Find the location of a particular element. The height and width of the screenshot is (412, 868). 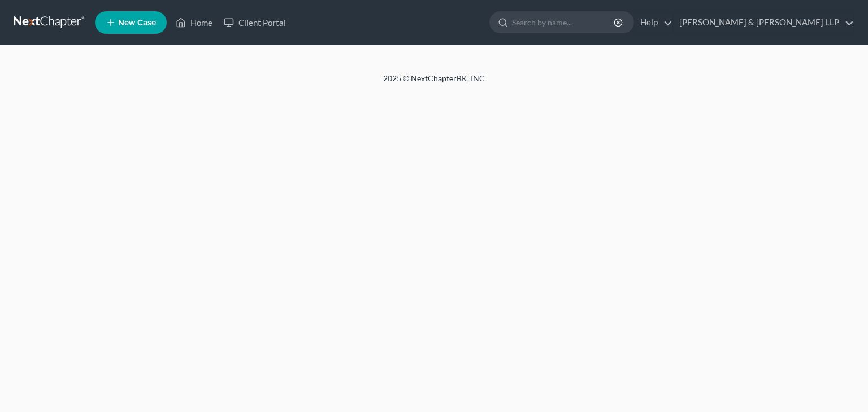

span: New Case is located at coordinates (137, 23).